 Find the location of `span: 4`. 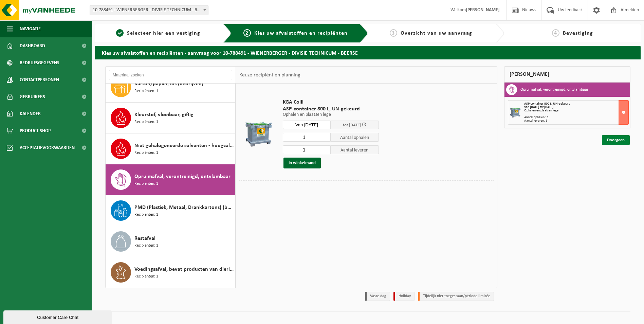

span: 4 is located at coordinates (556, 33).